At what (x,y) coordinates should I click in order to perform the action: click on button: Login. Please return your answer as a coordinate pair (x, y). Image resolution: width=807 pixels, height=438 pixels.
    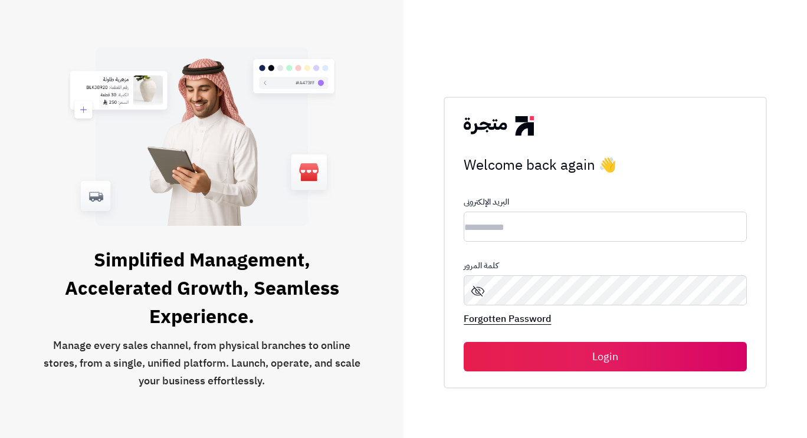
    Looking at the image, I should click on (605, 357).